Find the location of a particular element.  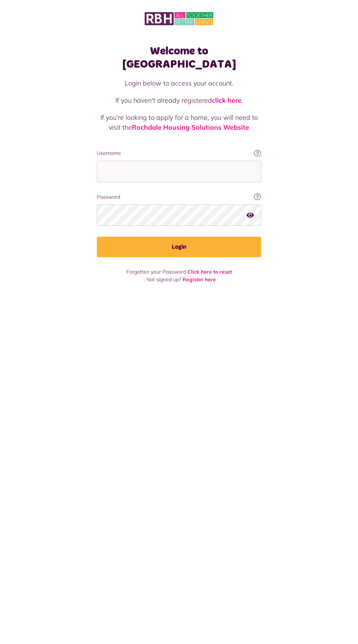

button: Login is located at coordinates (179, 247).